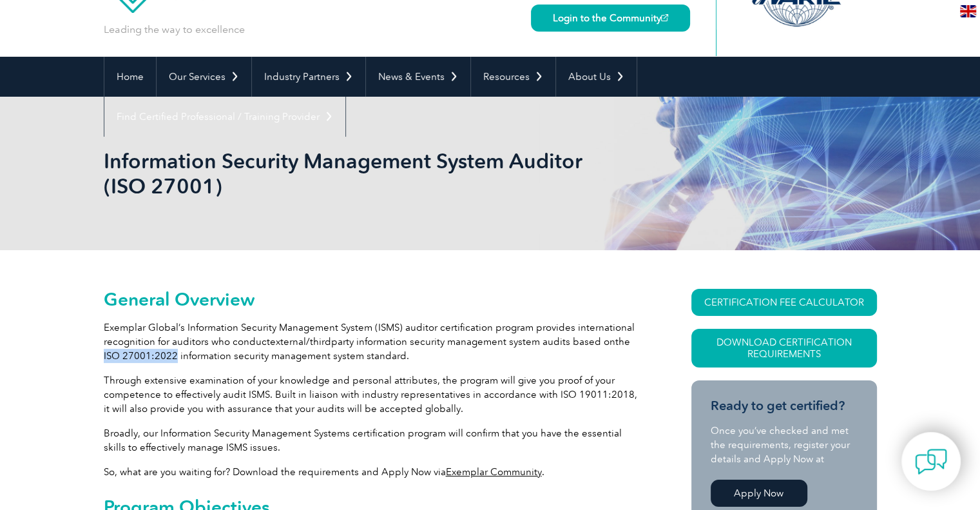 The height and width of the screenshot is (510, 980). I want to click on img: contact-chat.png, so click(931, 462).